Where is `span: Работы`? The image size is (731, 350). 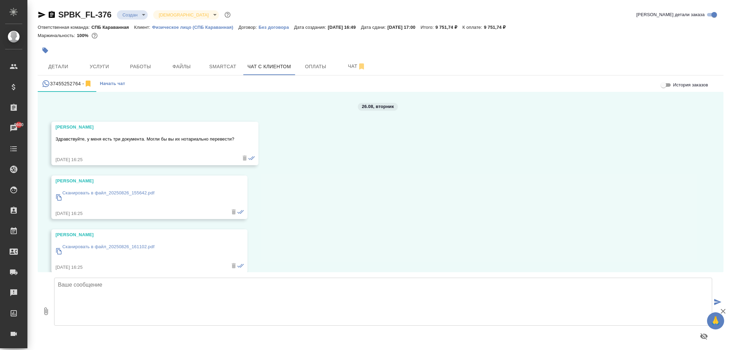
span: Работы is located at coordinates (141, 67).